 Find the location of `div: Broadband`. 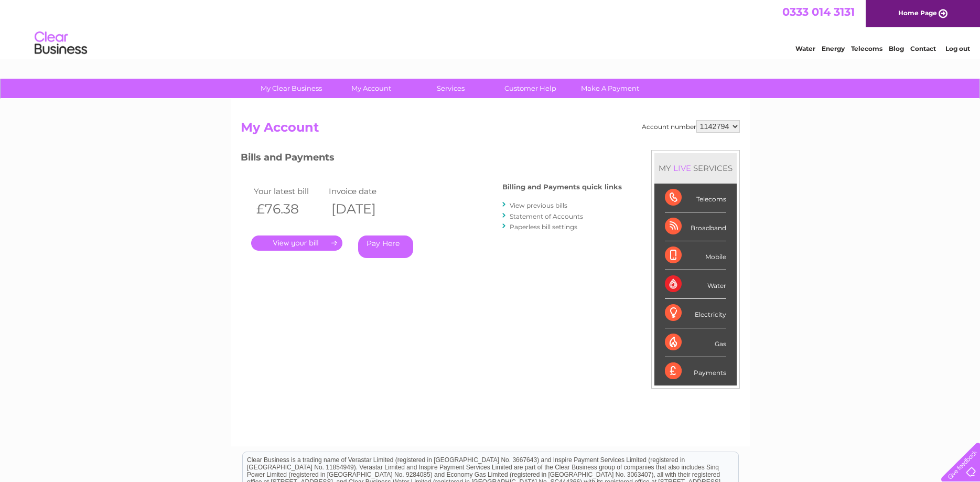

div: Broadband is located at coordinates (695, 226).